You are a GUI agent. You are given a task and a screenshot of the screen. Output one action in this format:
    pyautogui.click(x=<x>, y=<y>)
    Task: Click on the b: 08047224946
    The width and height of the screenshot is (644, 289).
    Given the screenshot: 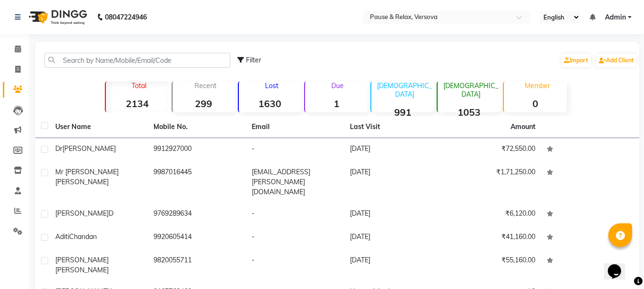 What is the action you would take?
    pyautogui.click(x=126, y=17)
    